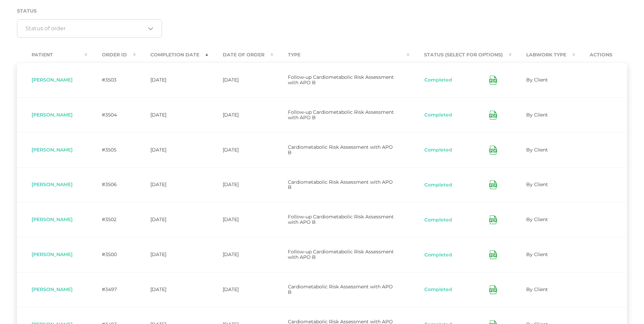  Describe the element at coordinates (172, 55) in the screenshot. I see `th: Completion Date : activate to sort column ascending` at that location.